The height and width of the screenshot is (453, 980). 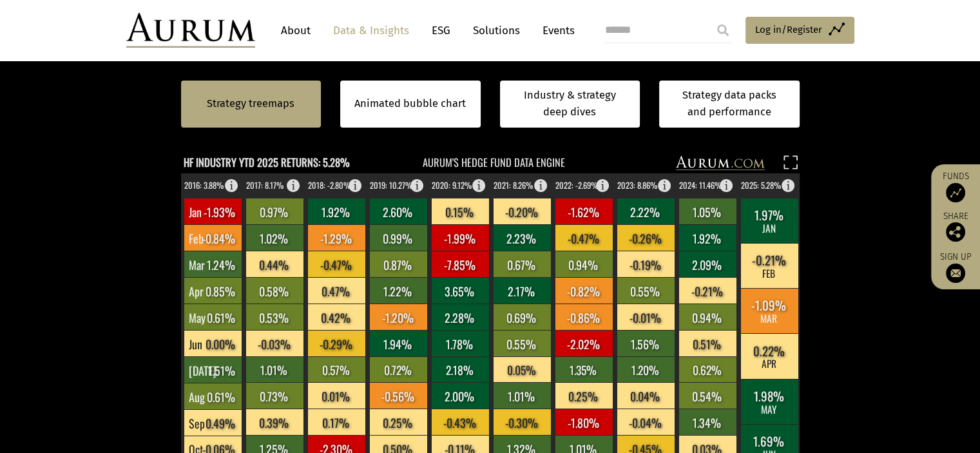 What do you see at coordinates (570, 103) in the screenshot?
I see `a: Industry & strategy deep dives` at bounding box center [570, 103].